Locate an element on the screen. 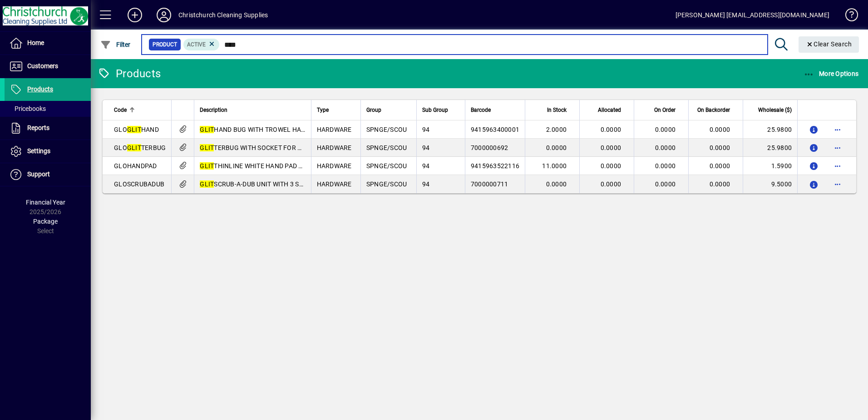 This screenshot has height=420, width=868. div: Code is located at coordinates (140, 110).